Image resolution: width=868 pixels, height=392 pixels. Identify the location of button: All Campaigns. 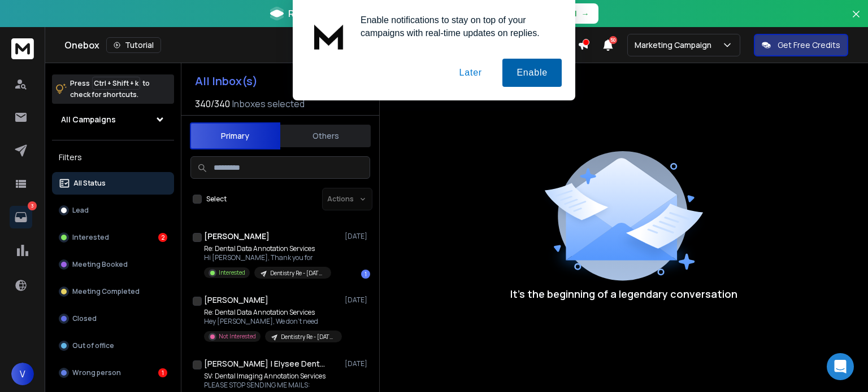
(113, 120).